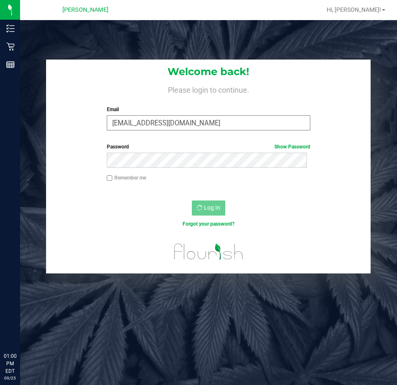 This screenshot has height=385, width=397. What do you see at coordinates (209, 224) in the screenshot?
I see `a: Forgot your password?` at bounding box center [209, 224].